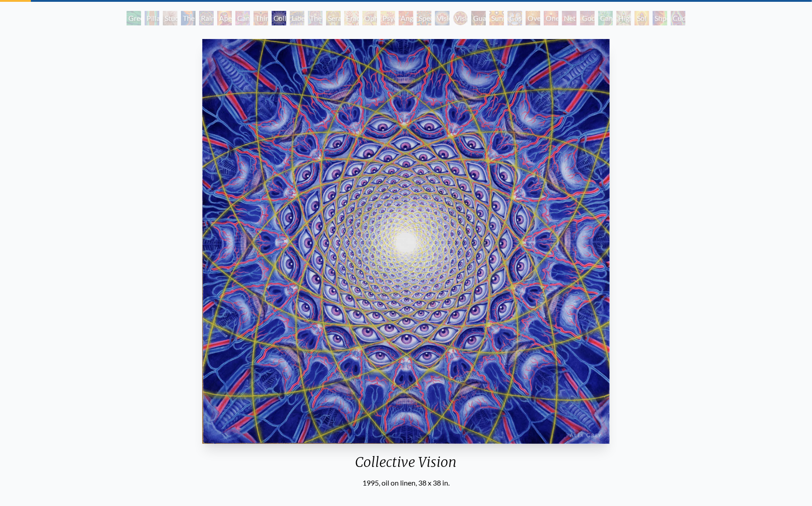 This screenshot has width=812, height=506. I want to click on div: Angel Skin, so click(406, 18).